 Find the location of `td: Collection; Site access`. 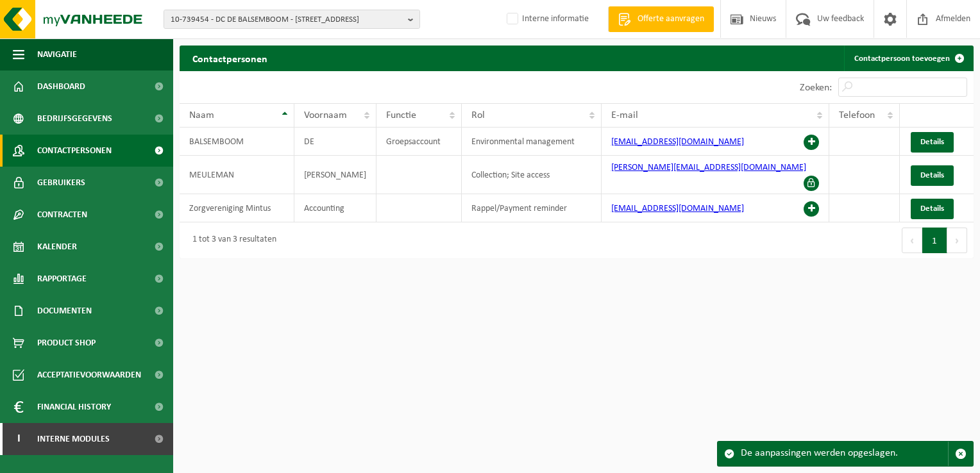

td: Collection; Site access is located at coordinates (532, 175).